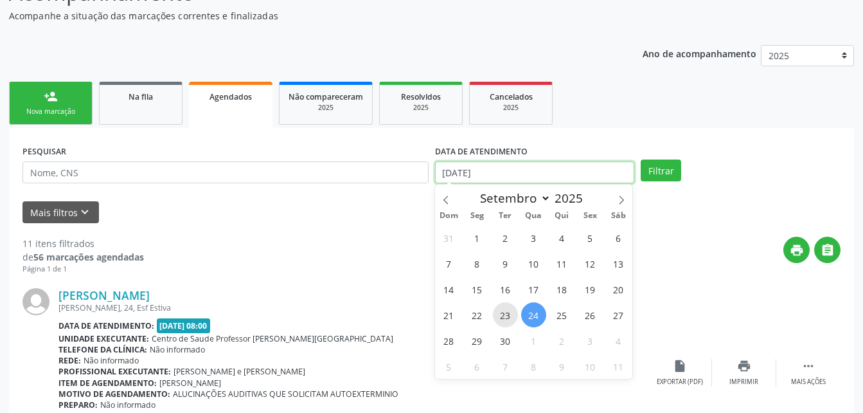 The height and width of the screenshot is (413, 863). What do you see at coordinates (60, 212) in the screenshot?
I see `button: Mais filtroskeyboard_arrow_down` at bounding box center [60, 212].